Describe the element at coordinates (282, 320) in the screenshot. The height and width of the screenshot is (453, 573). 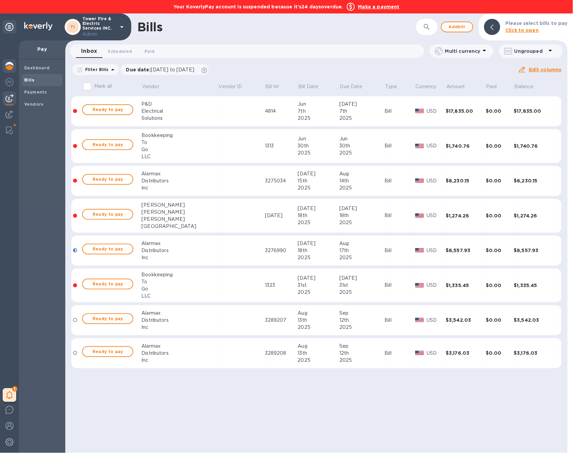
I see `div: 3289207` at that location.